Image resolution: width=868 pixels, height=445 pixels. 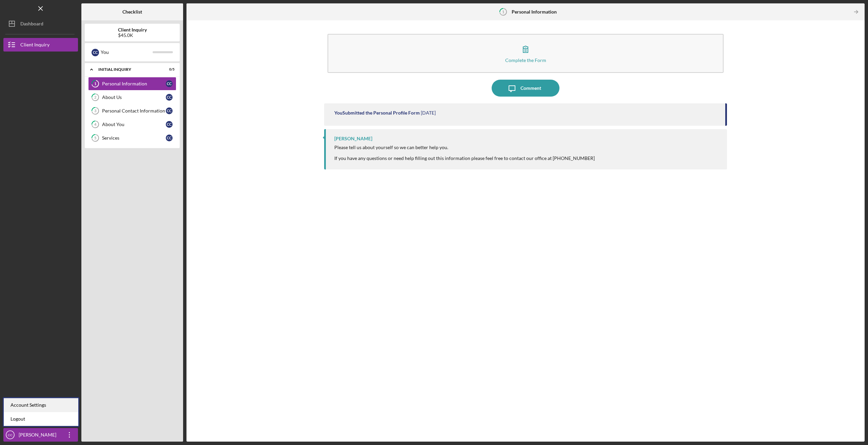 I want to click on div: Services, so click(x=134, y=138).